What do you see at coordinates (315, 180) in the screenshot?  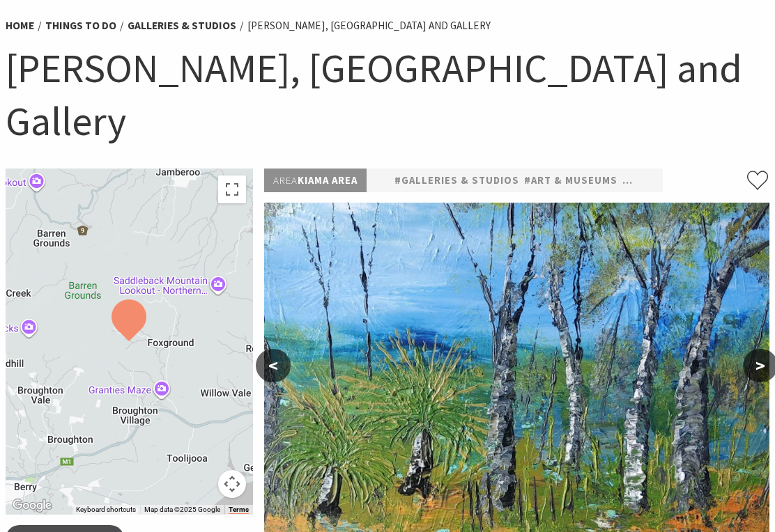 I see `p: Kiama Area` at bounding box center [315, 180].